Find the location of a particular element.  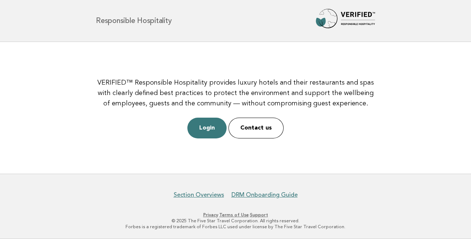

h1: Responsible Hospitality is located at coordinates (134, 21).